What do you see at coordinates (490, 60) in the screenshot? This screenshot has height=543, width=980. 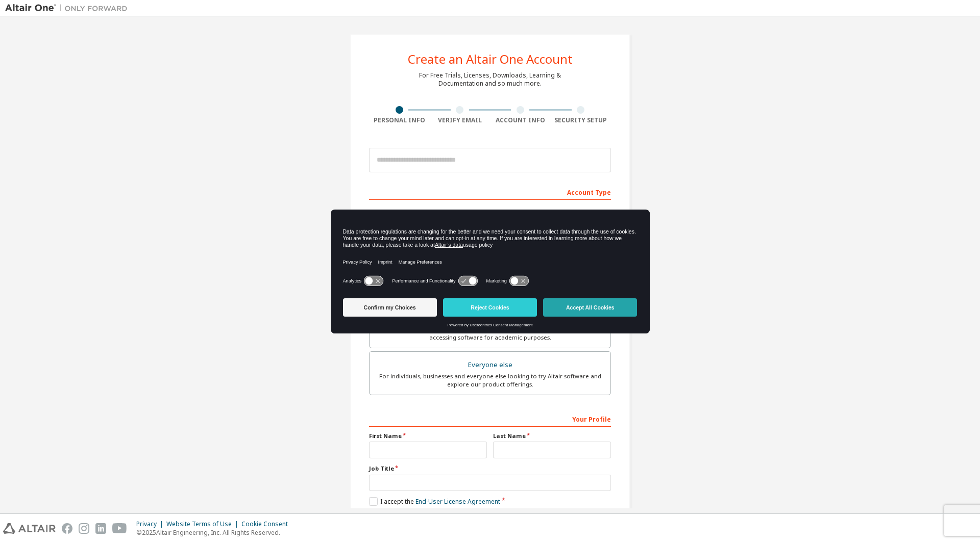 I see `div: Create an Altair One Account` at bounding box center [490, 60].